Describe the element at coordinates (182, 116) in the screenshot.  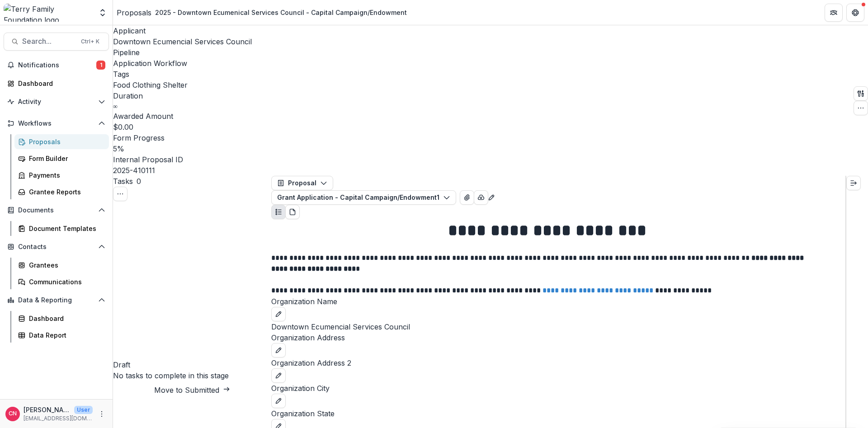
I see `p: Awarded Amount` at that location.